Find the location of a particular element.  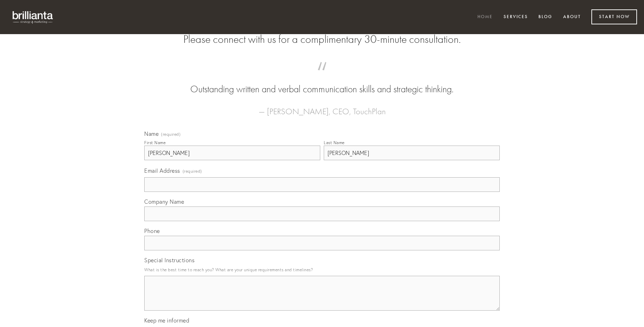

a: Start Now is located at coordinates (614, 17).